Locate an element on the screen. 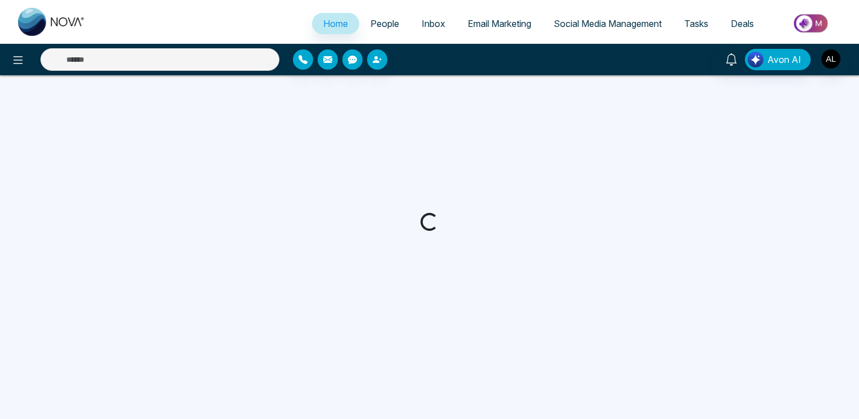 Image resolution: width=859 pixels, height=419 pixels. a: Email Marketing is located at coordinates (499, 24).